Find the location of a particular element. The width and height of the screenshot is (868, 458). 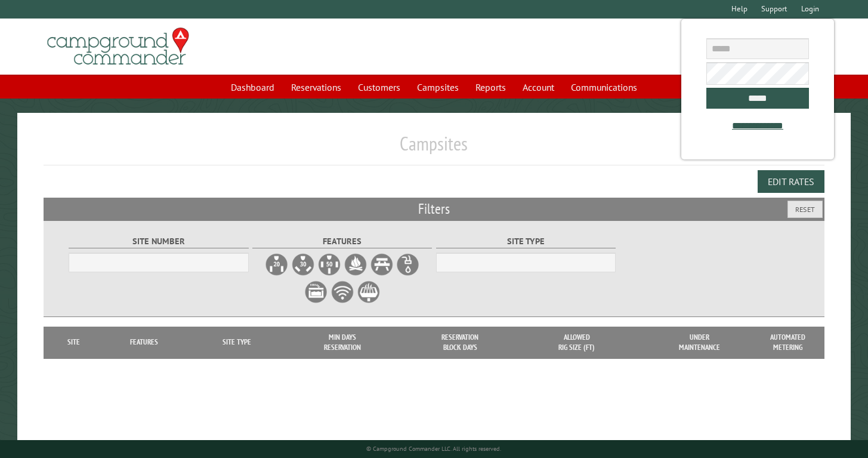

th: Reservation Block Days is located at coordinates (460, 342).